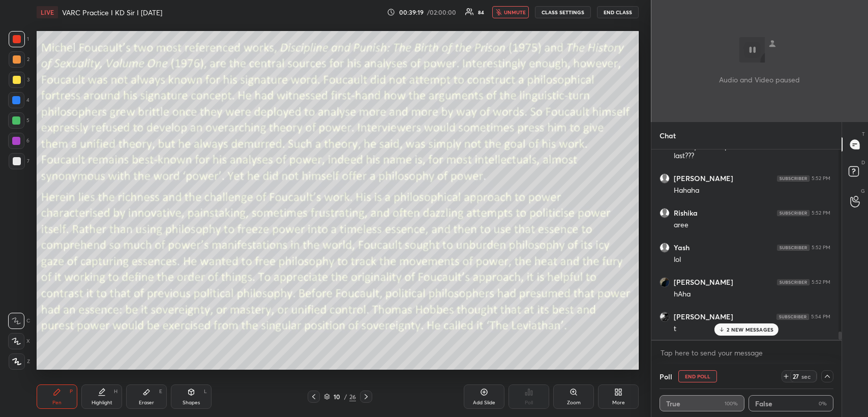 The image size is (868, 417). What do you see at coordinates (515, 12) in the screenshot?
I see `span: unmute` at bounding box center [515, 12].